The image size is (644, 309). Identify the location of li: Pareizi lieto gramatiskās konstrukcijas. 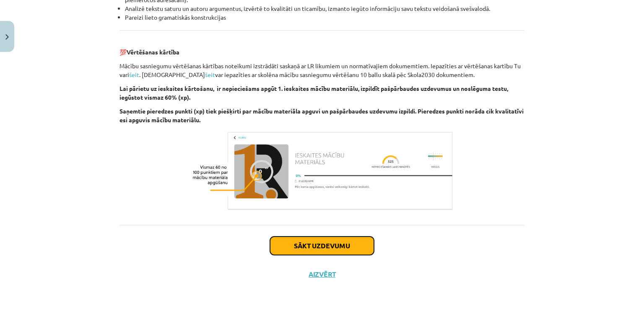
(325, 18).